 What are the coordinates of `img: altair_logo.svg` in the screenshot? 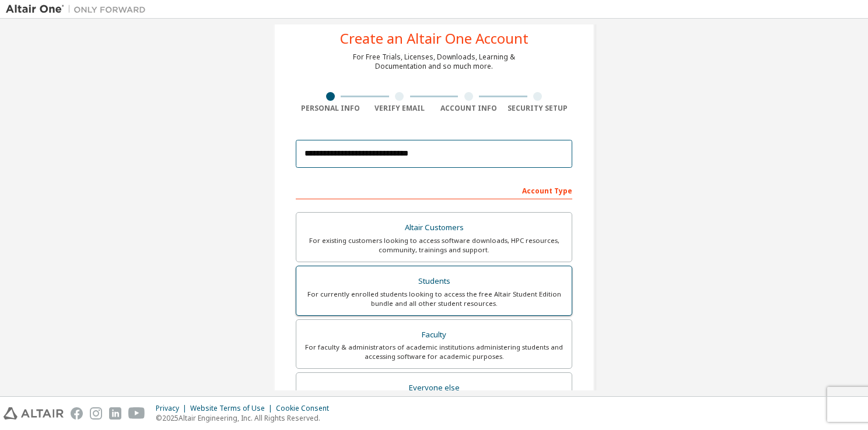 It's located at (33, 413).